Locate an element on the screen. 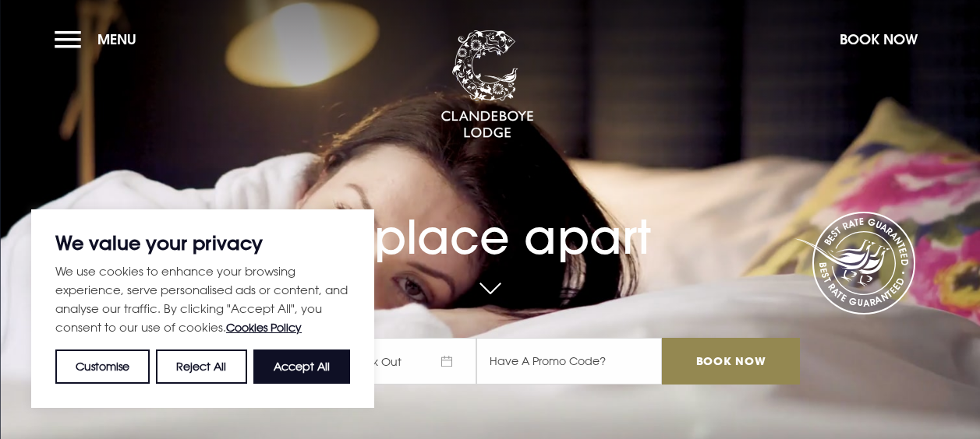 Image resolution: width=980 pixels, height=439 pixels. p: We value your privacy is located at coordinates (203, 243).